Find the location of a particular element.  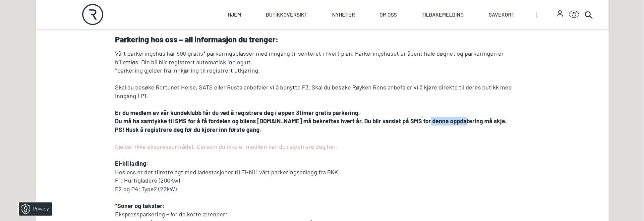

a: Gjelder ikke ekspressområdet. Dersom du ikke er medlem kan du registrere deg her. is located at coordinates (226, 146).